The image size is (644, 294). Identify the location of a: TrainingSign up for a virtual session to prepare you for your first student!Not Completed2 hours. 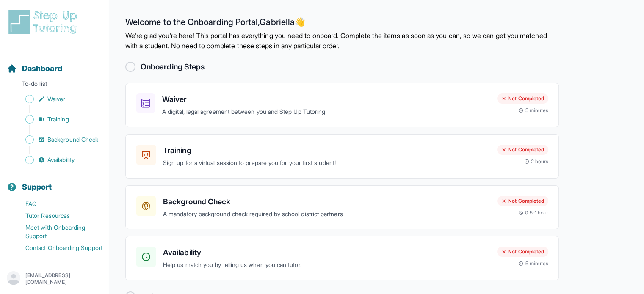
(342, 156).